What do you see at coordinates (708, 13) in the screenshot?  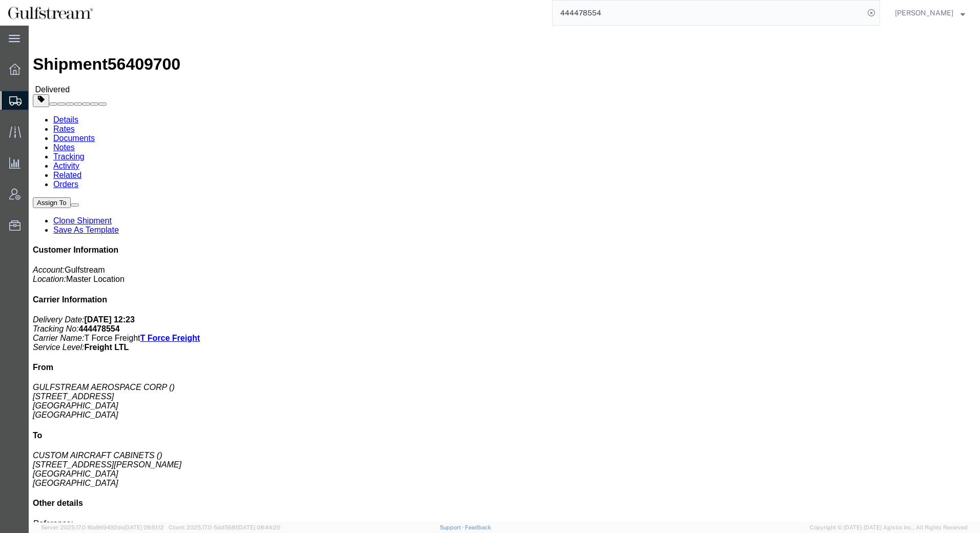 I see `input: Search for shipment number, reference number` at bounding box center [708, 13].